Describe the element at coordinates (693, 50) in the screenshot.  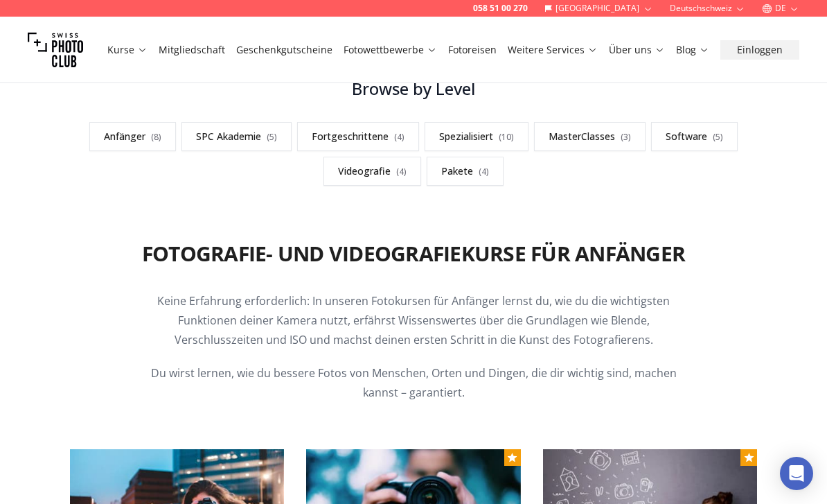
I see `button: Blog` at that location.